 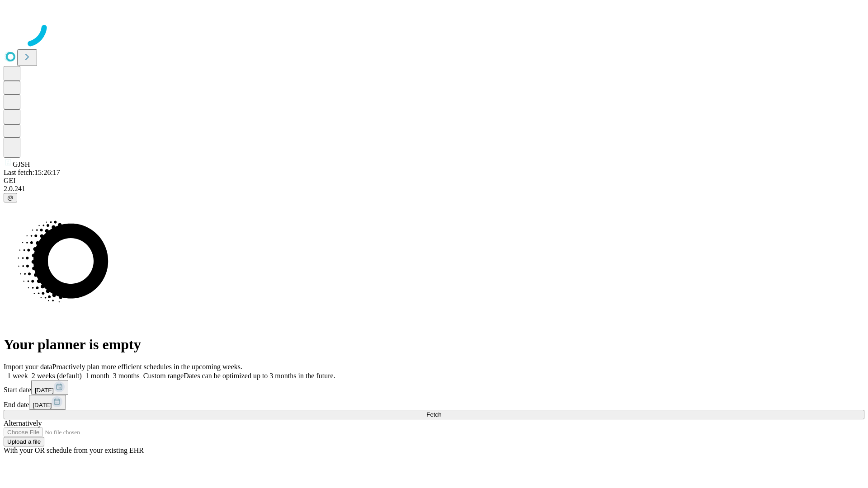 What do you see at coordinates (434, 181) in the screenshot?
I see `div: GEI` at bounding box center [434, 181].